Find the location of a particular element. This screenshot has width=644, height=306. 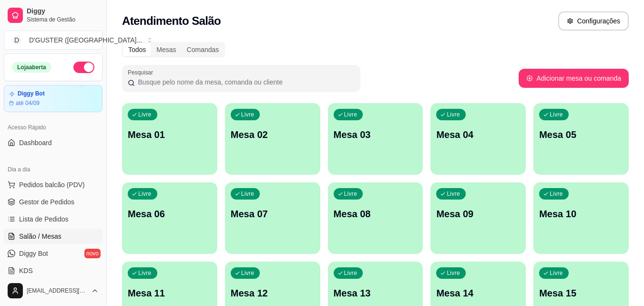

div: Loja aberta is located at coordinates (31, 67).